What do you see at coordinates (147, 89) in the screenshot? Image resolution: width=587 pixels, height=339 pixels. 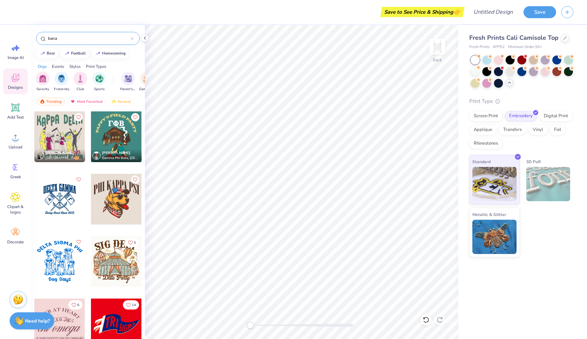 I see `span: Game Day` at bounding box center [147, 89].